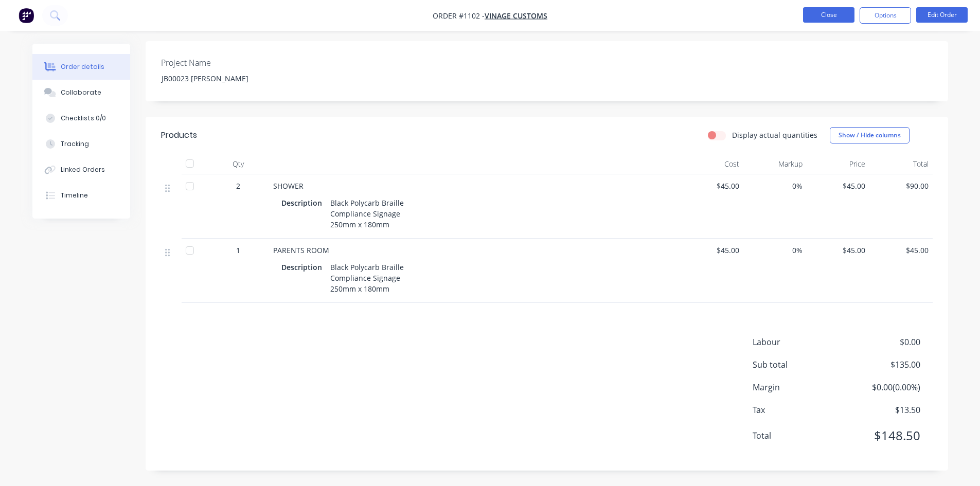  I want to click on div: Products, so click(179, 135).